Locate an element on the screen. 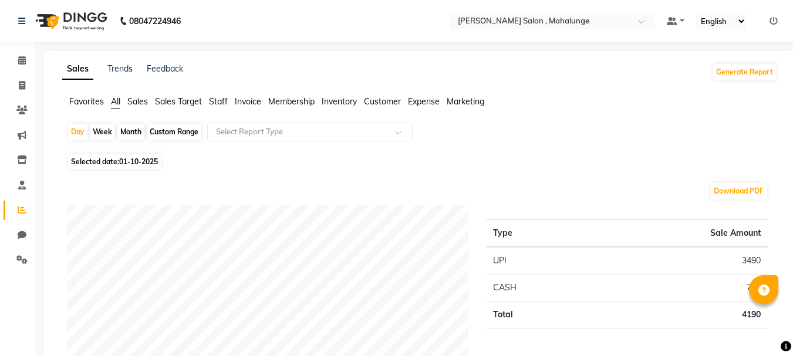 The image size is (793, 356). div: Month is located at coordinates (131, 132).